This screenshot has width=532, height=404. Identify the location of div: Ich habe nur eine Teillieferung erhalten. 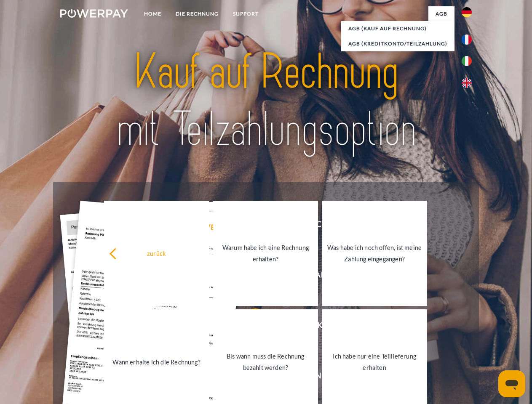
(374, 362).